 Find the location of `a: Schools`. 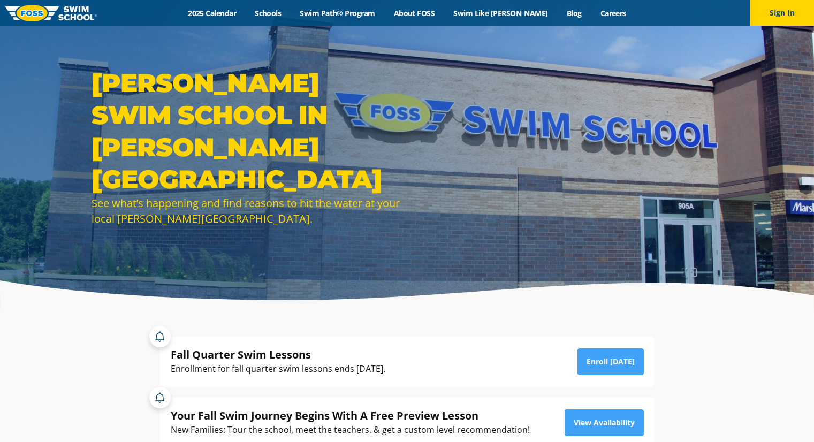

a: Schools is located at coordinates (268, 13).